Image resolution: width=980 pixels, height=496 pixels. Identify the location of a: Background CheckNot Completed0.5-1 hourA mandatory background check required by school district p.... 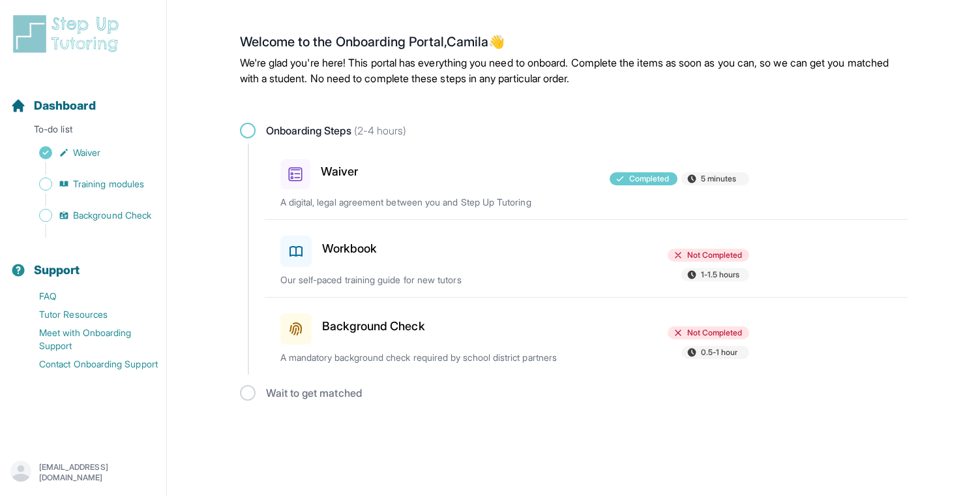
(586, 336).